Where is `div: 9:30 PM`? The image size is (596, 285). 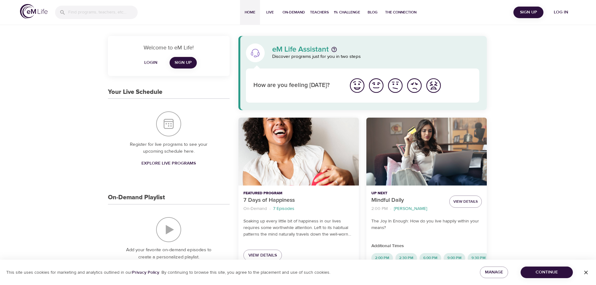 div: 9:30 PM is located at coordinates (478, 258).